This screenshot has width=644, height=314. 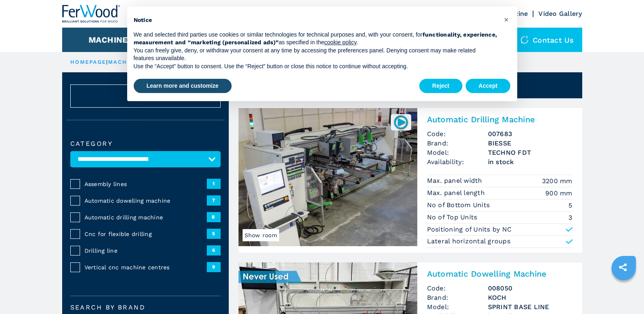 What do you see at coordinates (316, 54) in the screenshot?
I see `p: You can freely give, deny, or withdraw your consent at any time by accessing the preferences pane...` at bounding box center [316, 54].